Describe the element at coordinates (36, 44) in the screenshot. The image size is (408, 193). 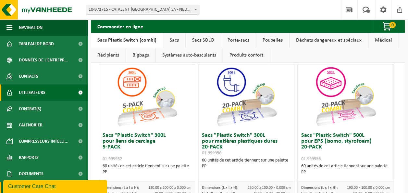
I see `span: Tableau de bord` at that location.